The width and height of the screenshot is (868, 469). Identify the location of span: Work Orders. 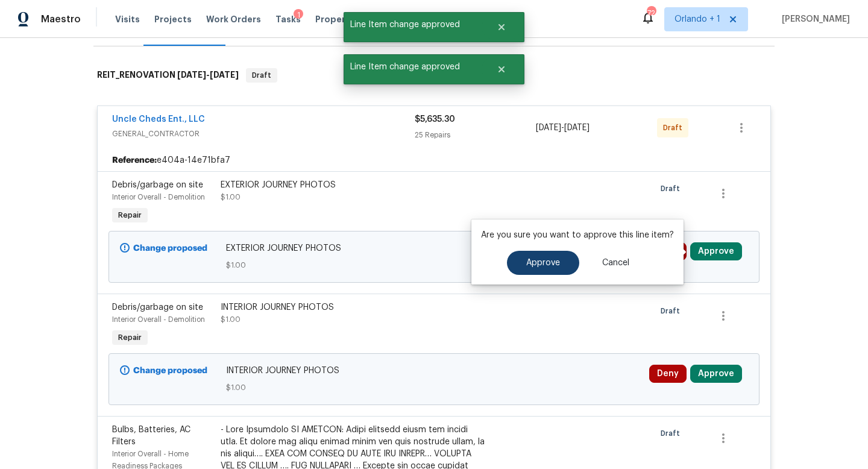
(233, 20).